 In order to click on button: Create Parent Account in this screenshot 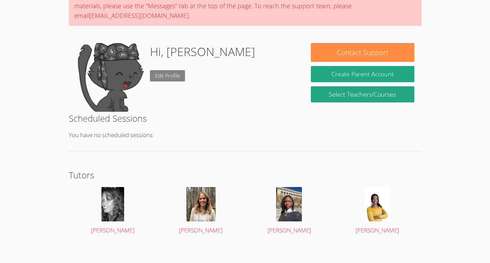, I will do `click(362, 74)`.